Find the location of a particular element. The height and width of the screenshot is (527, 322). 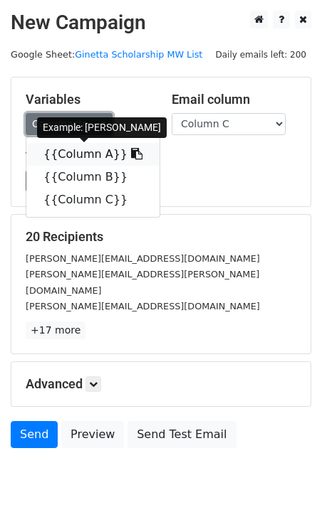

h2: New Campaign is located at coordinates (161, 23).